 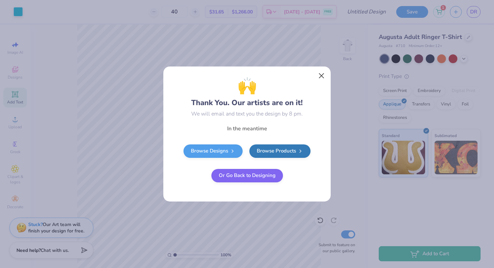 What do you see at coordinates (213, 151) in the screenshot?
I see `a: Browse Designs` at bounding box center [213, 151].